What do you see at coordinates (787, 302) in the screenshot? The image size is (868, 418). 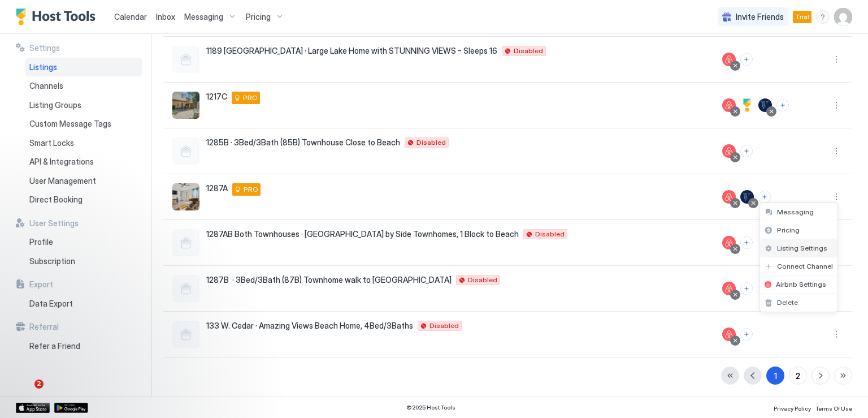 I see `span: Delete` at bounding box center [787, 302].